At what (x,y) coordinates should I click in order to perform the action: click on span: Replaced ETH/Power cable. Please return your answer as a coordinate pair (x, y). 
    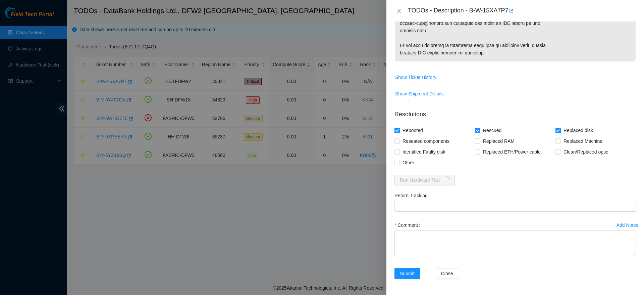
    Looking at the image, I should click on (512, 152).